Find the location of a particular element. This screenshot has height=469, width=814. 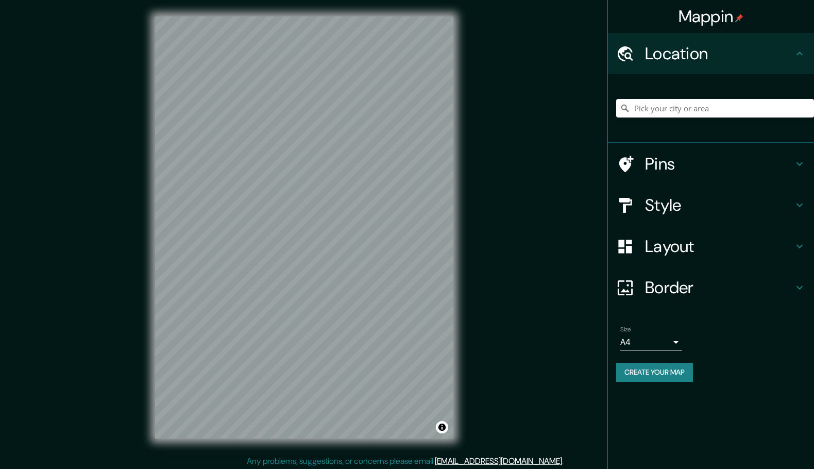

canvas: Map is located at coordinates (304, 227).